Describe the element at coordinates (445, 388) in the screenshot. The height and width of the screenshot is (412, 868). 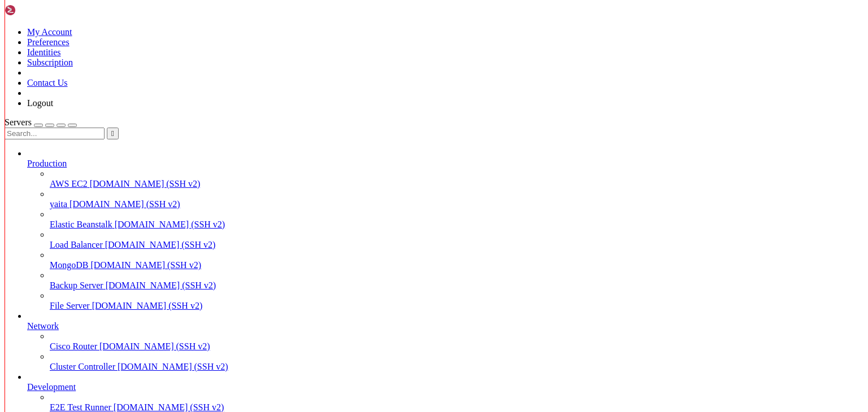
I see `a: Development` at that location.